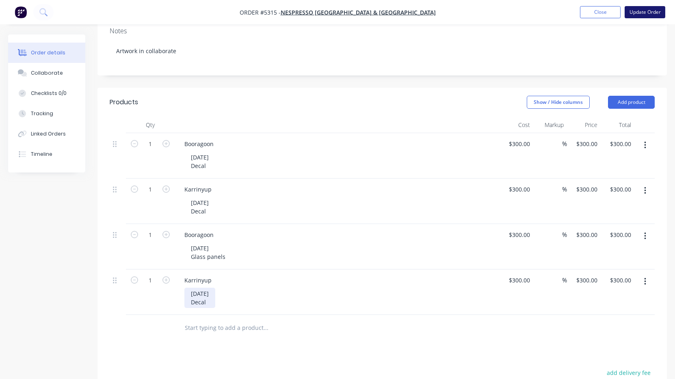  I want to click on div: Total, so click(618, 125).